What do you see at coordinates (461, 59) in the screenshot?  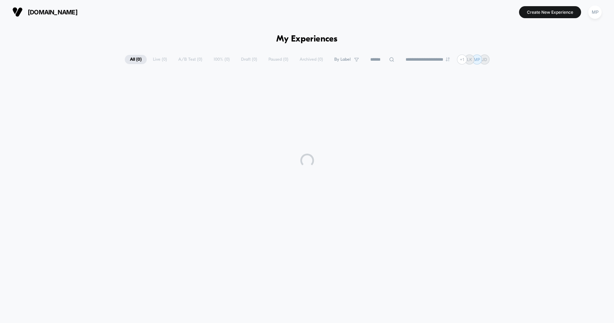 I see `div: + 1` at bounding box center [461, 59].